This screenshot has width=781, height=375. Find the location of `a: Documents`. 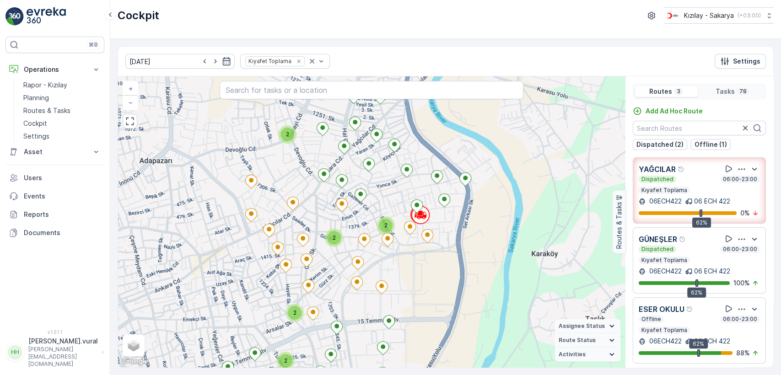

a: Documents is located at coordinates (55, 233).